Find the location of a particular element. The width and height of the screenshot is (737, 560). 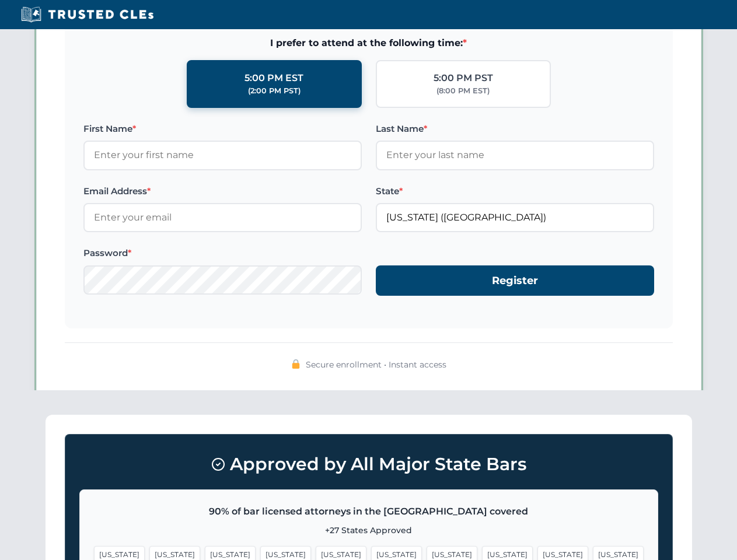

div: (2:00 PM PST) is located at coordinates (274, 91).